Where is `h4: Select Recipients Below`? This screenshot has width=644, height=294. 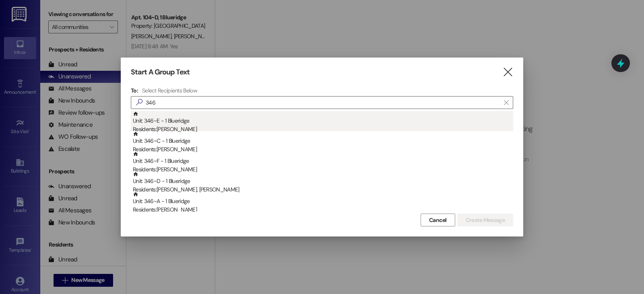 h4: Select Recipients Below is located at coordinates (169, 91).